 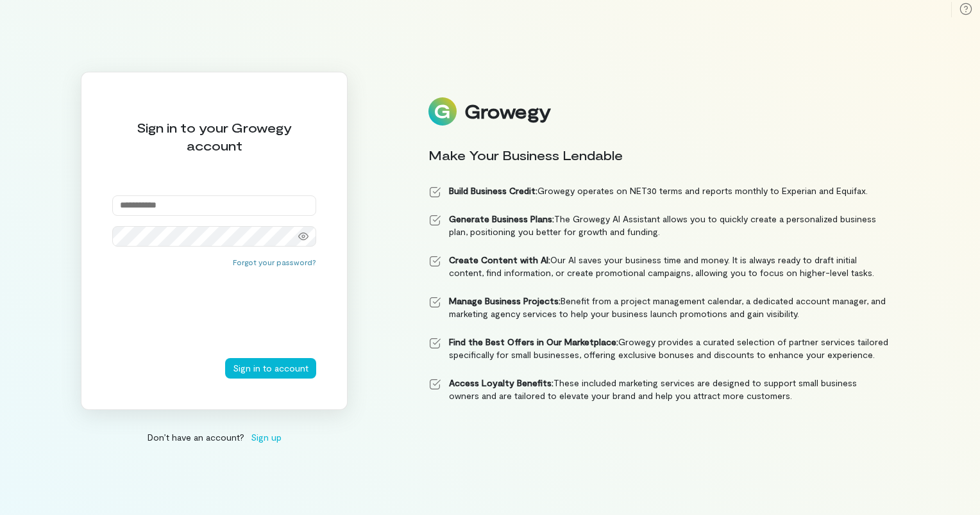 What do you see at coordinates (505, 301) in the screenshot?
I see `strong: Manage Business Projects:` at bounding box center [505, 301].